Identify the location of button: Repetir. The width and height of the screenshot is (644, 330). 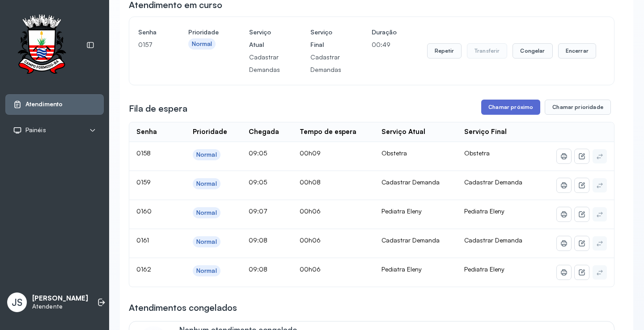
(444, 51).